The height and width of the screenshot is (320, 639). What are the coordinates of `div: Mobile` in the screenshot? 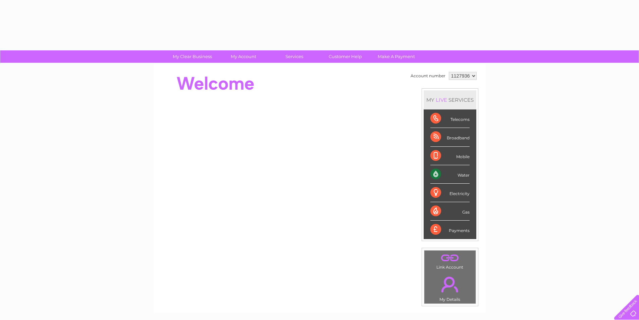 It's located at (450, 156).